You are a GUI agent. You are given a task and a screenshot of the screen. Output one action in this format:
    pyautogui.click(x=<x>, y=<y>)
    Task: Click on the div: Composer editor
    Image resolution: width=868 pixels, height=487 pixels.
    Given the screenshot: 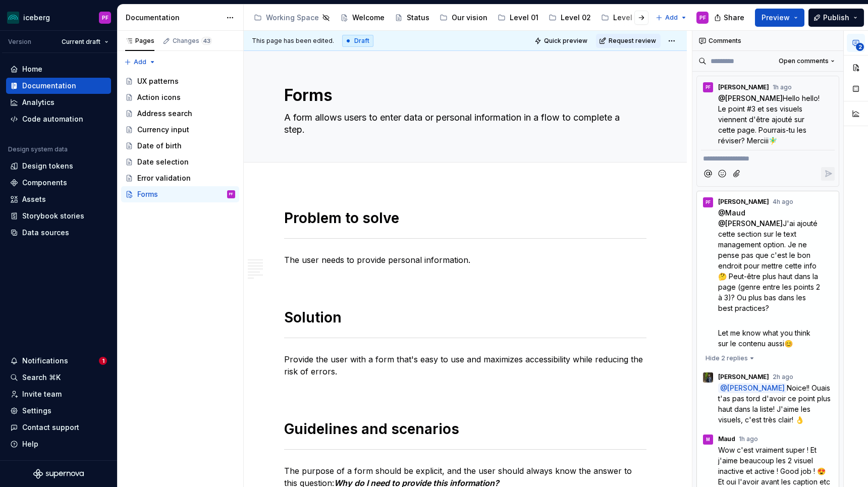 What is the action you would take?
    pyautogui.click(x=768, y=157)
    